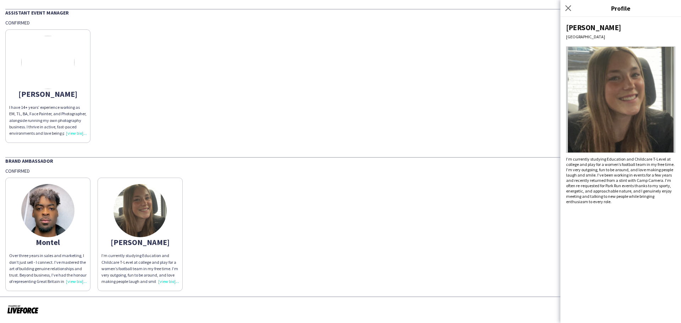  What do you see at coordinates (48, 62) in the screenshot?
I see `img: thumb-c3a4c3c2-8c88-4c74-b0cd-f1df0ed7ee0d.png` at bounding box center [48, 62].